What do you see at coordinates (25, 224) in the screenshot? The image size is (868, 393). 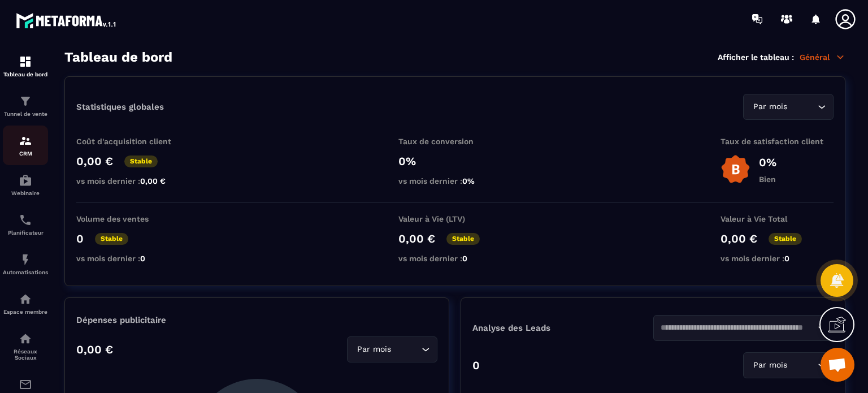 I see `a: schedulerschedulerPlanificateur` at bounding box center [25, 224].